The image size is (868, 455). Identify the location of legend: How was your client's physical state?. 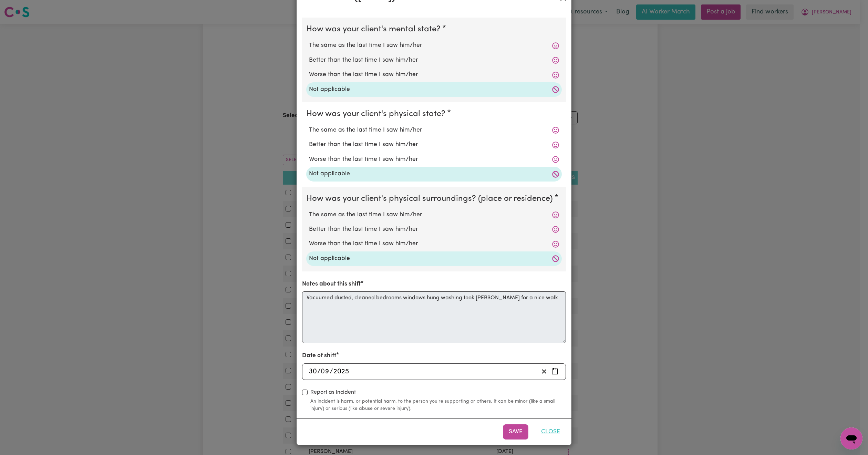
(377, 114).